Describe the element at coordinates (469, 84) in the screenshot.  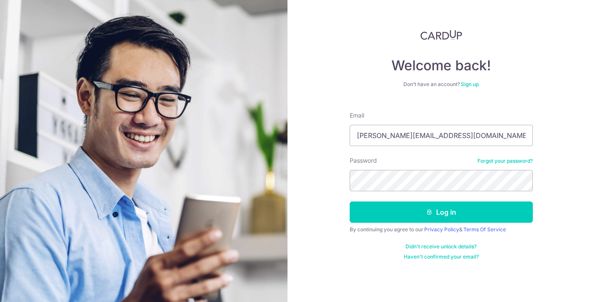
I see `a: Sign up` at that location.